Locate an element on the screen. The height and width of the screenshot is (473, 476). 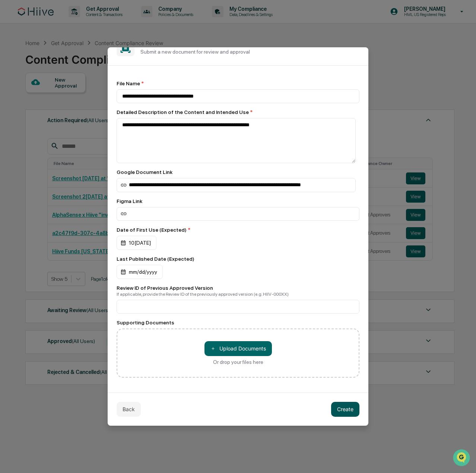
div: File Name is located at coordinates (238, 83).